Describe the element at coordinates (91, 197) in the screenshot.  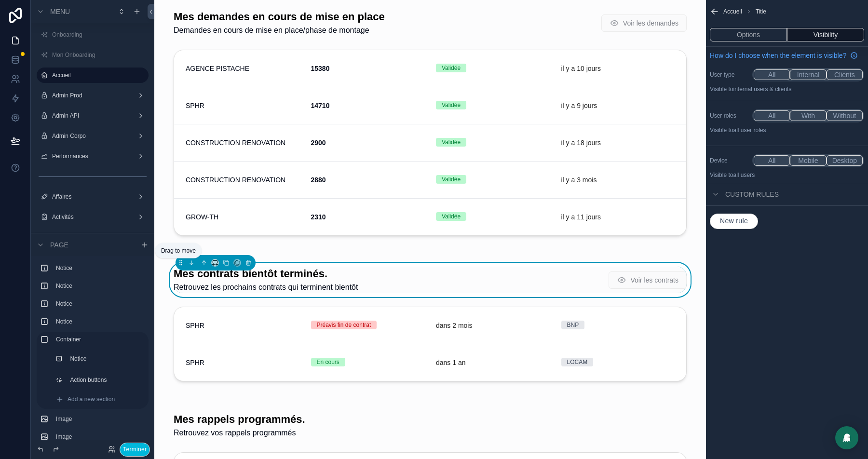
I see `label: Affaires` at that location.